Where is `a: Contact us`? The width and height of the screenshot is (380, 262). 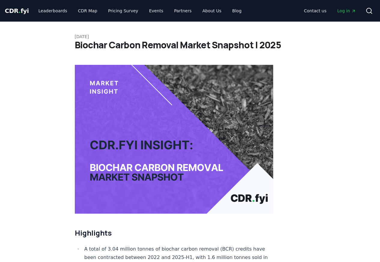 a: Contact us is located at coordinates (315, 11).